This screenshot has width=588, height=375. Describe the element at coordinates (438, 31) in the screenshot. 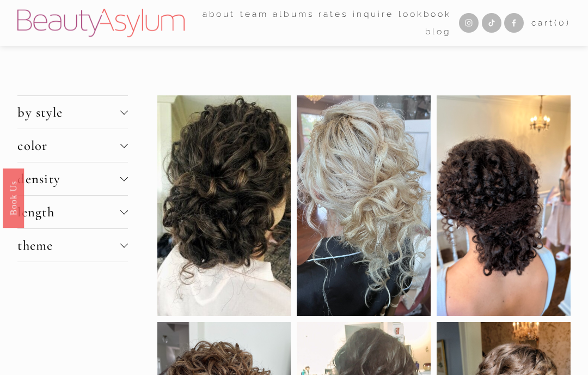

I see `a: Blog` at that location.